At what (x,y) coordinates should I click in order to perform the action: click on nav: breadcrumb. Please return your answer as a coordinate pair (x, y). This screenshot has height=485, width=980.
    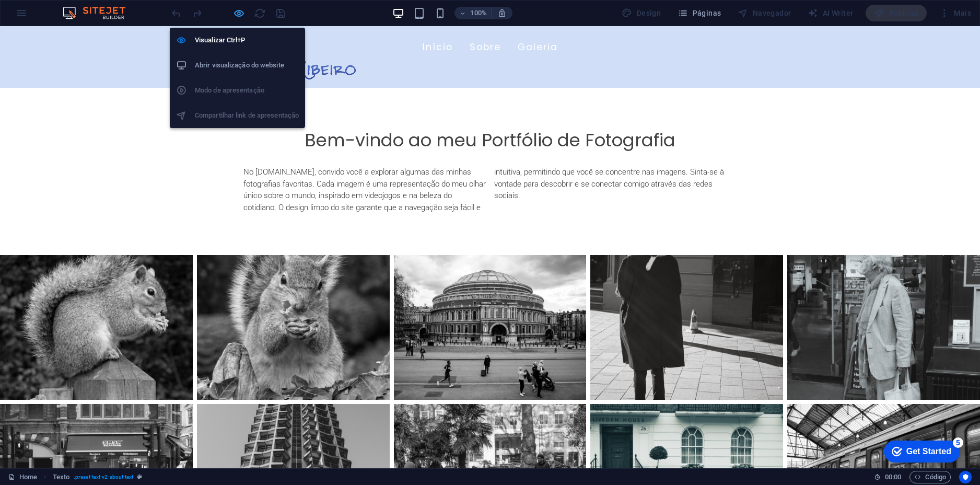
    Looking at the image, I should click on (98, 477).